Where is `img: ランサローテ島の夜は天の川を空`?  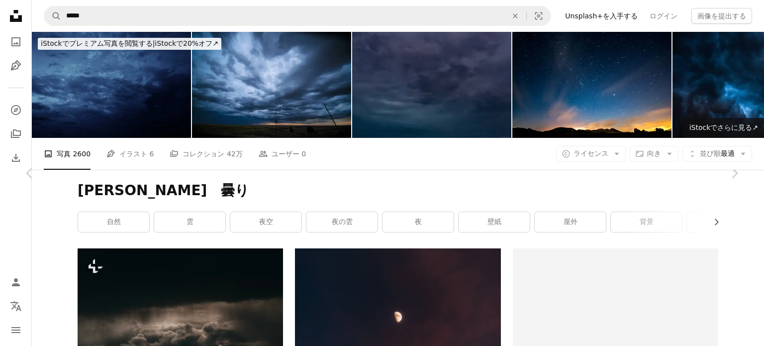 img: ランサローテ島の夜は天の川を空 is located at coordinates (592, 85).